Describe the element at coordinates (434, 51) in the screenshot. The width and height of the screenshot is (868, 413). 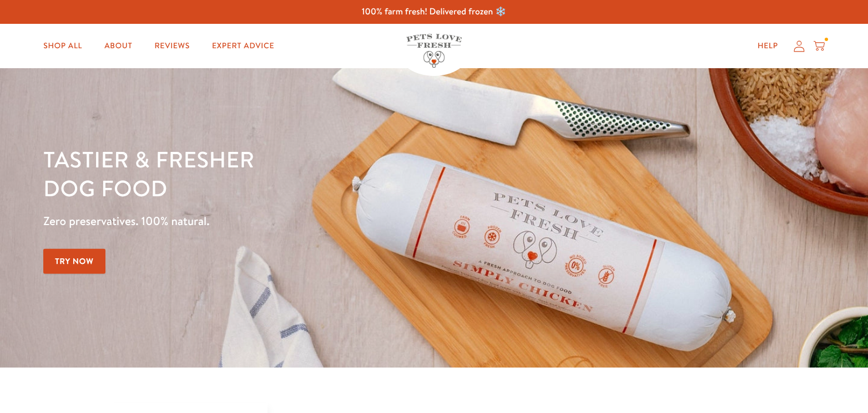
I see `img: Pets Love Fresh` at that location.